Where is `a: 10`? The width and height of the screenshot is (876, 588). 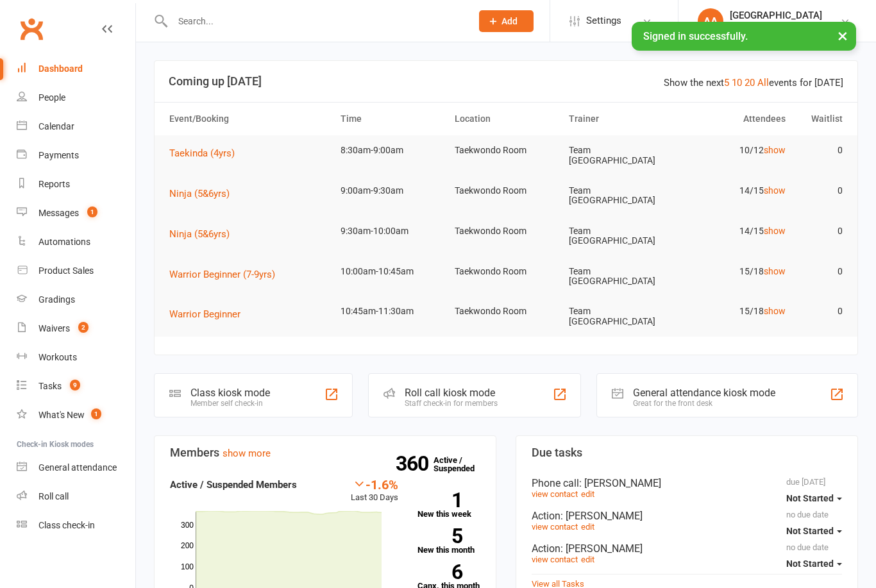 a: 10 is located at coordinates (737, 83).